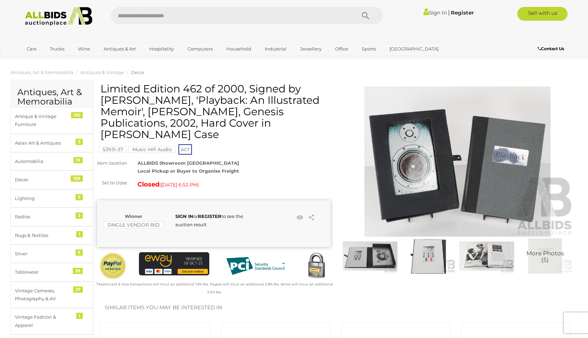 The image size is (588, 338). Describe the element at coordinates (209, 220) in the screenshot. I see `span: or to see the auction result` at that location.